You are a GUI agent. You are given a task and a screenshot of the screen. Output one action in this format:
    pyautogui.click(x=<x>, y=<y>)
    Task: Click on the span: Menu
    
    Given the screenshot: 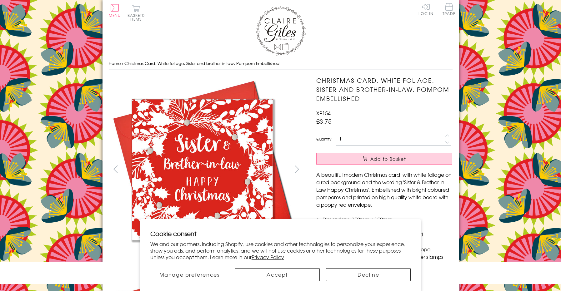 What is the action you would take?
    pyautogui.click(x=115, y=15)
    